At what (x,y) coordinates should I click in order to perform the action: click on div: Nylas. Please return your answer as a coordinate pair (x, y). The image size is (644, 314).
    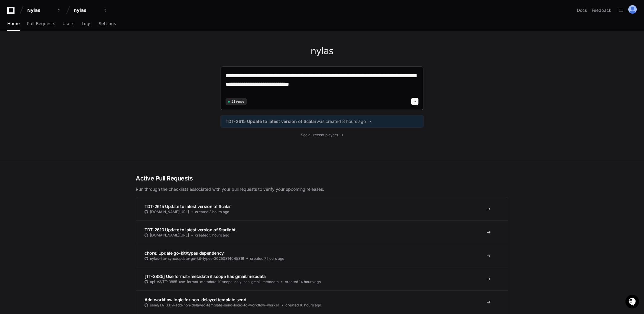
    Looking at the image, I should click on (40, 10).